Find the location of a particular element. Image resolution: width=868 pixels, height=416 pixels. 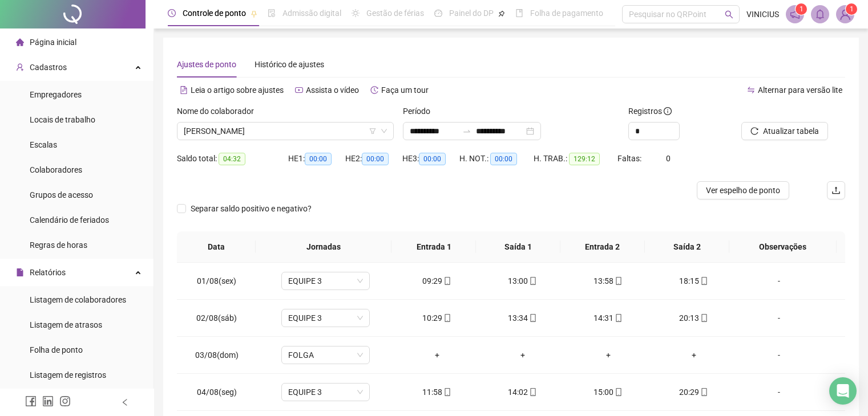

span: Controle de ponto is located at coordinates (214, 13).